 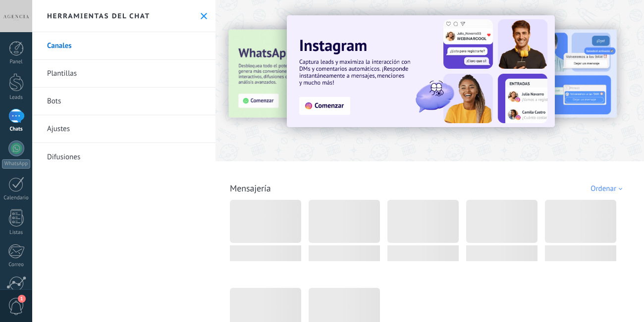 I want to click on a: Plantillas, so click(x=124, y=73).